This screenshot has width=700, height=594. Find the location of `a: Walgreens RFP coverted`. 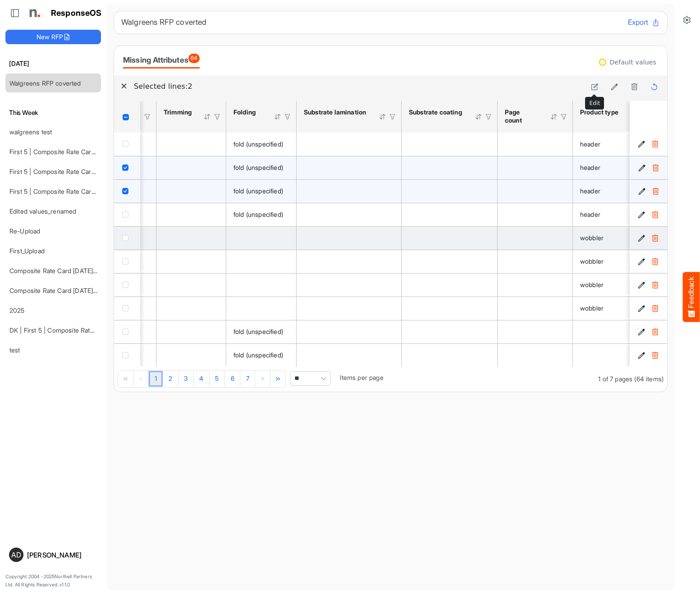

a: Walgreens RFP coverted is located at coordinates (45, 83).